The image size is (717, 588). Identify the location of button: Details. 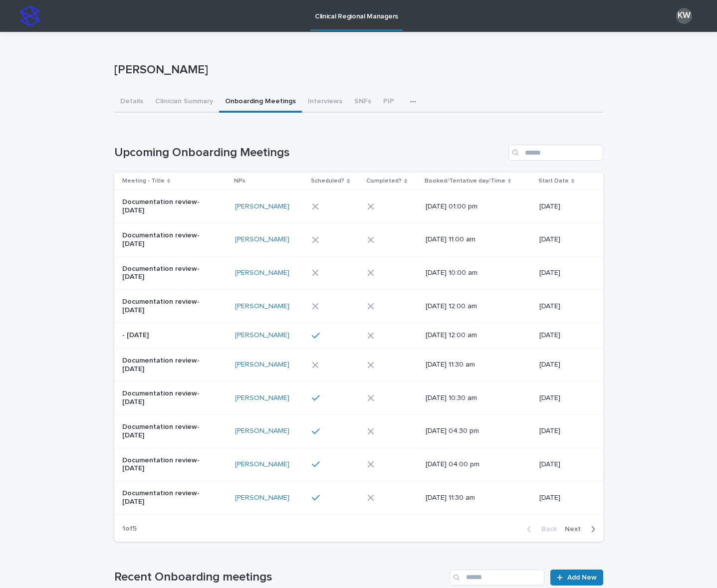
(132, 102).